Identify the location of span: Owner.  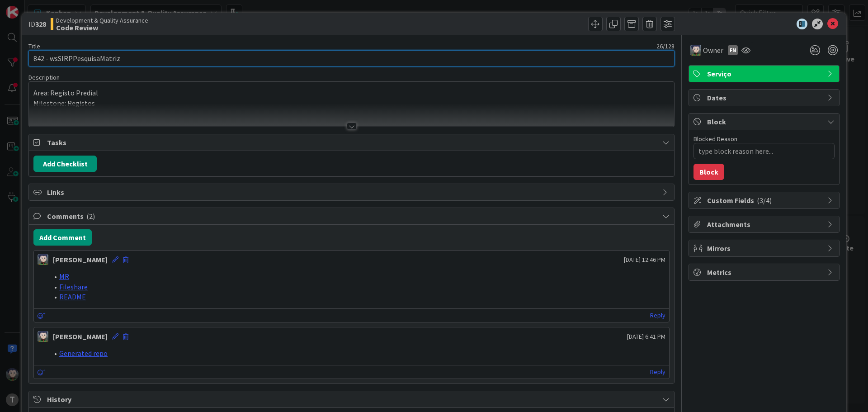
(714, 50).